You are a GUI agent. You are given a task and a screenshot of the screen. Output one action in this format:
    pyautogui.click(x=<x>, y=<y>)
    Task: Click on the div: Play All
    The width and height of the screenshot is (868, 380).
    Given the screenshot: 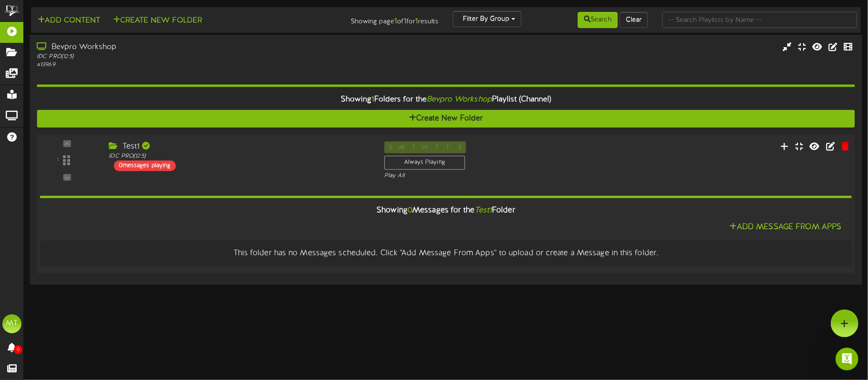 What is the action you would take?
    pyautogui.click(x=479, y=176)
    